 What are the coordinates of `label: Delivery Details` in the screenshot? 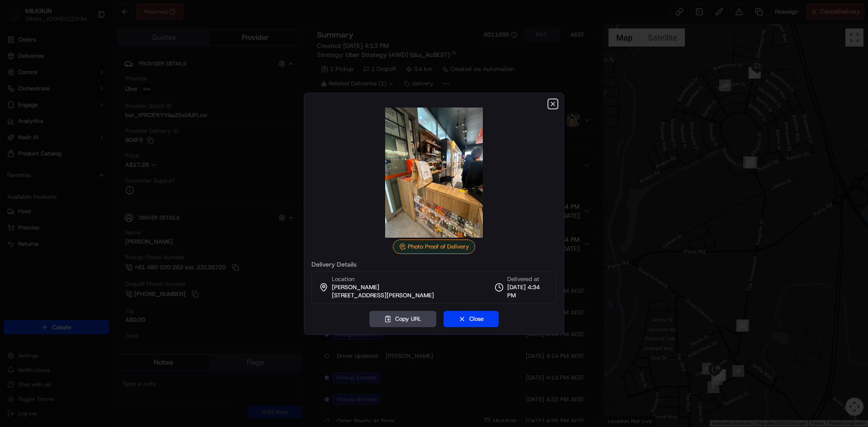 It's located at (434, 264).